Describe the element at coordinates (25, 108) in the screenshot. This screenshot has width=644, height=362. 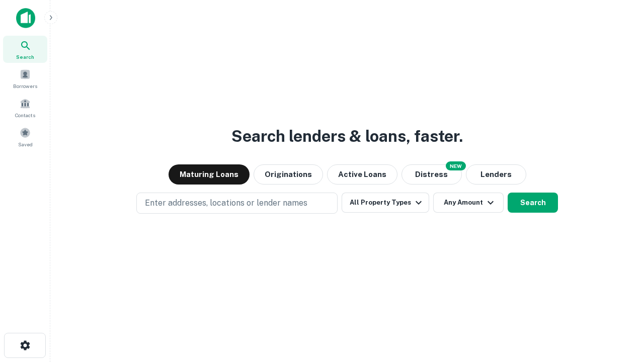
I see `a: Contacts` at that location.